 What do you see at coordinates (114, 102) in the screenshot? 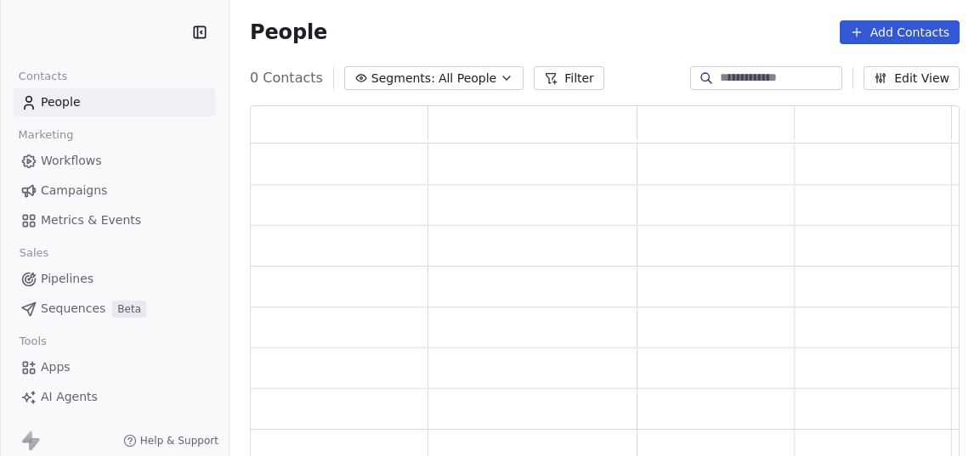
I see `a: People` at bounding box center [114, 102].